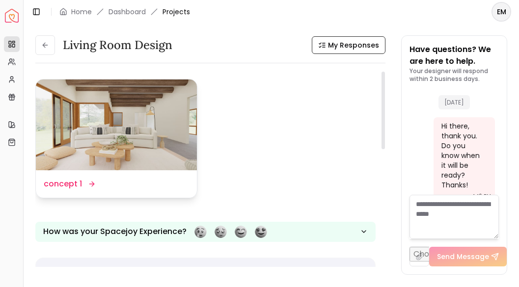 This screenshot has height=287, width=519. What do you see at coordinates (454, 75) in the screenshot?
I see `p: Your designer will respond within 2 business days.` at bounding box center [454, 75].